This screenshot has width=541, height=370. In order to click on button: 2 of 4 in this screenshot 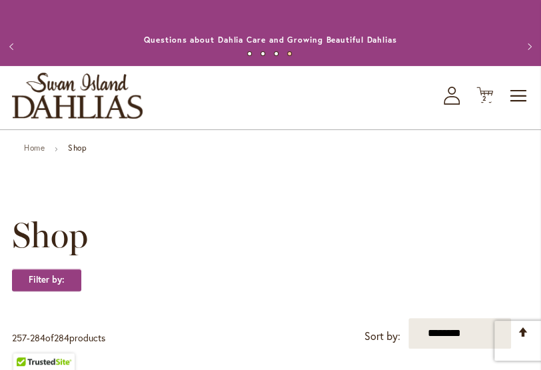, I will do `click(263, 53)`.